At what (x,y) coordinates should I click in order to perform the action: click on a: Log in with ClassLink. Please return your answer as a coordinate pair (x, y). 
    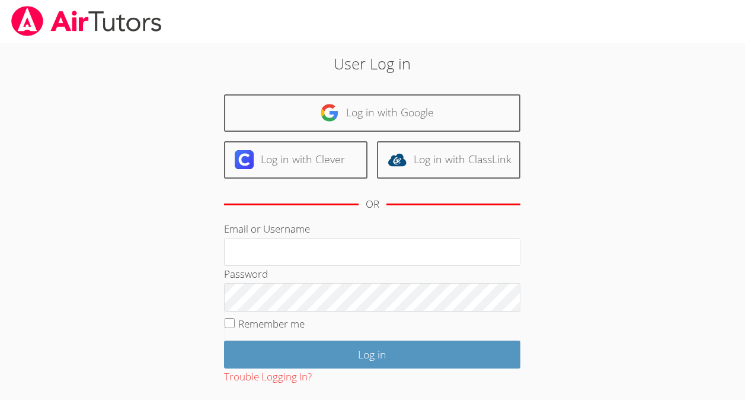
    Looking at the image, I should click on (449, 159).